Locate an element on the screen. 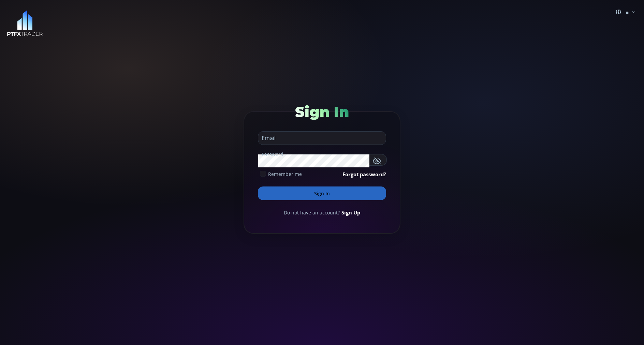 Image resolution: width=644 pixels, height=345 pixels. a: Forgot password? is located at coordinates (364, 174).